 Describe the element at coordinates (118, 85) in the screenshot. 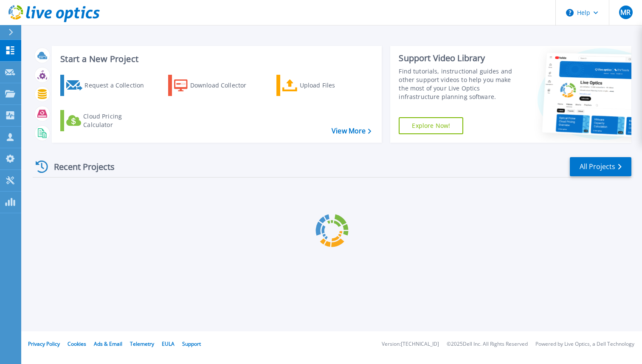

I see `div: Request a Collection` at that location.